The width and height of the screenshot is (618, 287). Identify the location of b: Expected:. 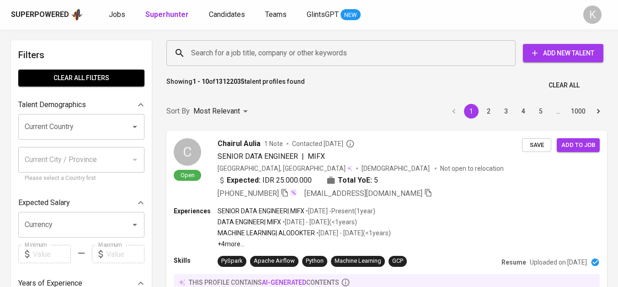
(244, 180).